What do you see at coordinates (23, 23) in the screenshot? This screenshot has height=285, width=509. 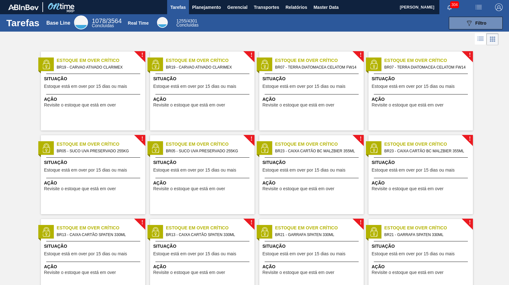 I see `h1: Tarefas` at bounding box center [23, 23].